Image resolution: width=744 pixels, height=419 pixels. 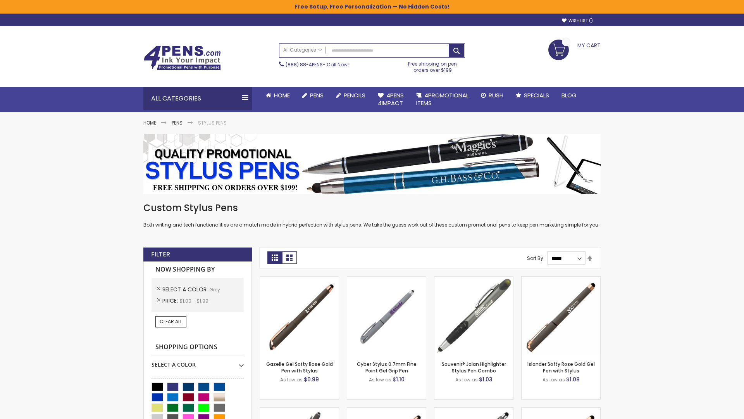 I want to click on span: Home, so click(x=282, y=95).